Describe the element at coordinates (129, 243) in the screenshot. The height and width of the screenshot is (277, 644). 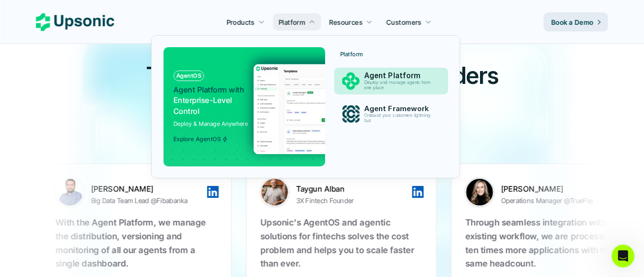
I see `p: With the Agent Platform, we manage the distribution, versioning and monitoring of all our agents ...` at that location.